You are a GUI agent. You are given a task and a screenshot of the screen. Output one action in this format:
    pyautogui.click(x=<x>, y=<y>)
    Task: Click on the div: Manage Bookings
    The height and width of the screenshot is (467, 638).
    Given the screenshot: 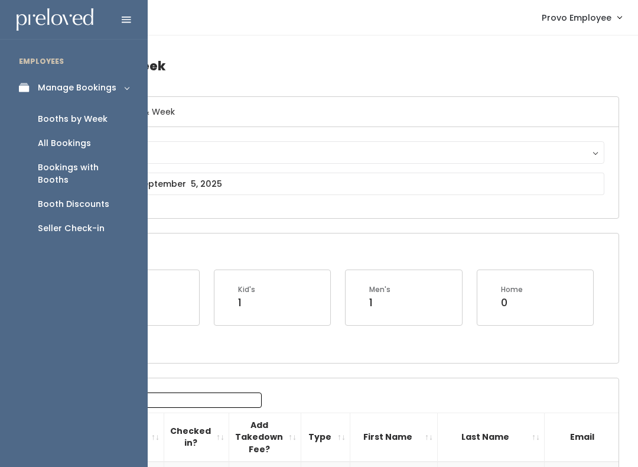 What is the action you would take?
    pyautogui.click(x=77, y=87)
    